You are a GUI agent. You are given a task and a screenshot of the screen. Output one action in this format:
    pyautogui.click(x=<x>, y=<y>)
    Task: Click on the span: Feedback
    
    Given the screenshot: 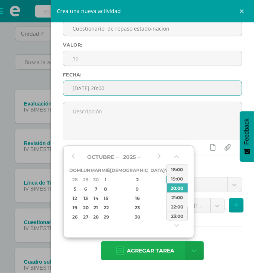 What is the action you would take?
    pyautogui.click(x=246, y=132)
    